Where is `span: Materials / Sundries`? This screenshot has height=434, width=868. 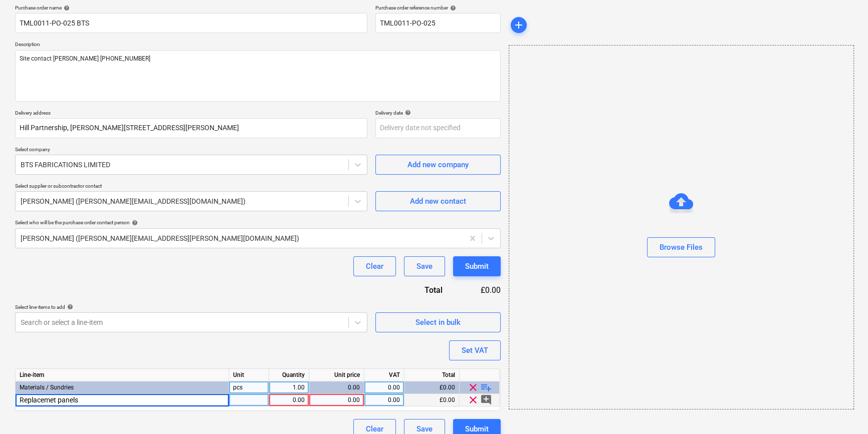 span: Materials / Sundries is located at coordinates (46, 387).